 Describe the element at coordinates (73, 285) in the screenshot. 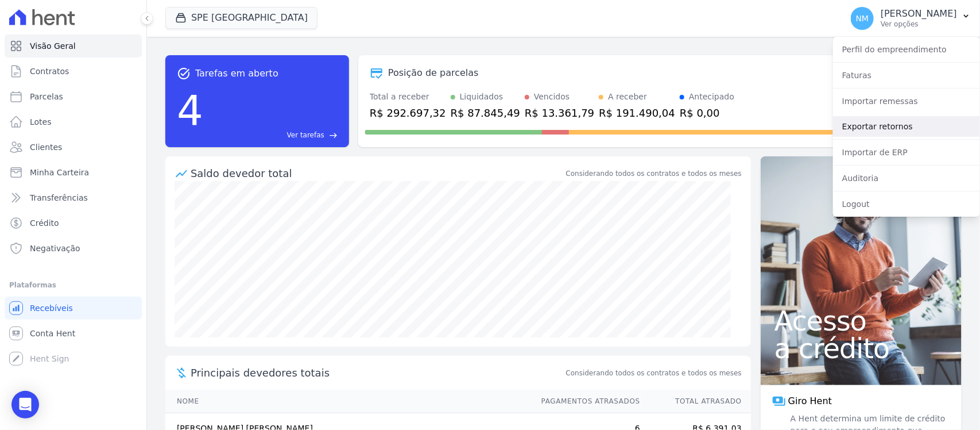

I see `div: Plataformas` at that location.